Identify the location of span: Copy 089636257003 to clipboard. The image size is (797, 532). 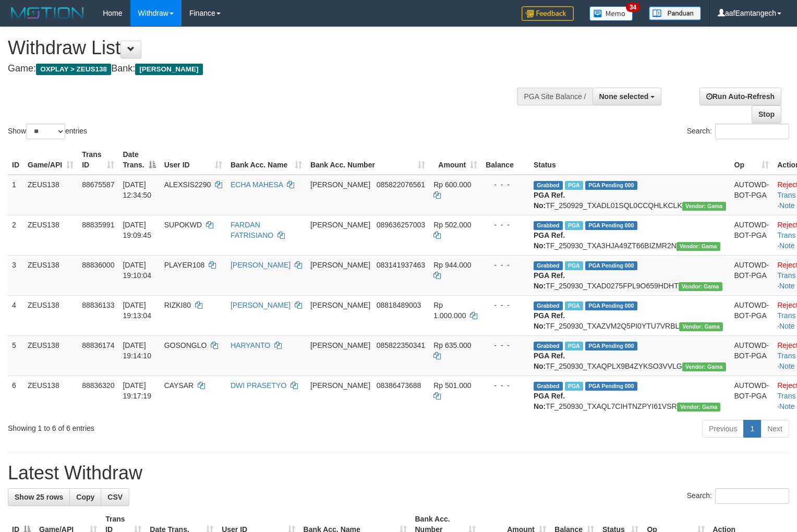
(401, 225).